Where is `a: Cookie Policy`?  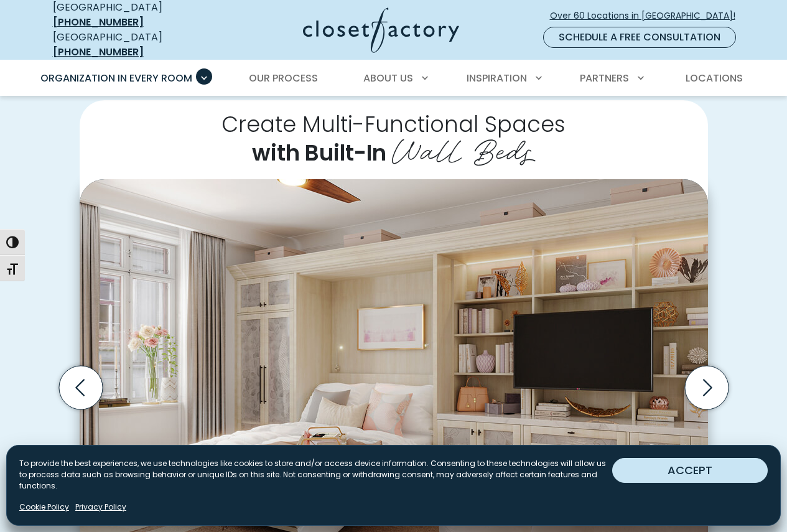 a: Cookie Policy is located at coordinates (44, 507).